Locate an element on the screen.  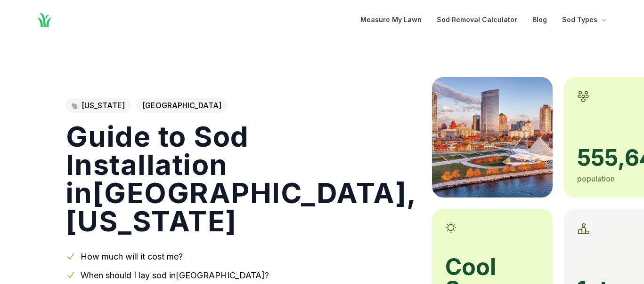
a: Measure My Lawn is located at coordinates (391, 19).